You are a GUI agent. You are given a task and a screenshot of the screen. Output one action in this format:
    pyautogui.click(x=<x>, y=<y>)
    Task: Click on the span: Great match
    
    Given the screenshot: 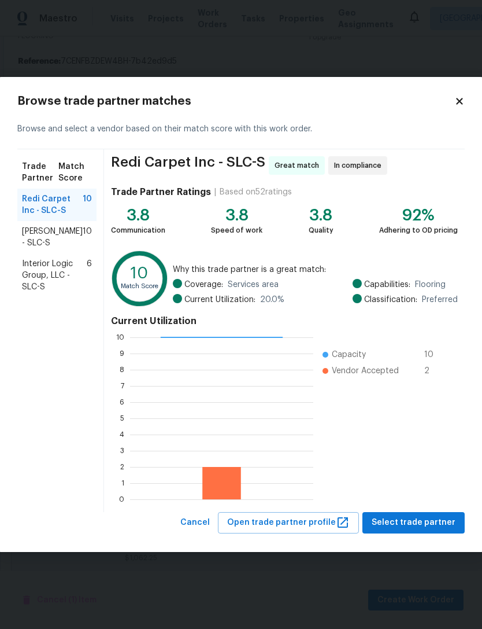 What is the action you would take?
    pyautogui.click(x=299, y=165)
    